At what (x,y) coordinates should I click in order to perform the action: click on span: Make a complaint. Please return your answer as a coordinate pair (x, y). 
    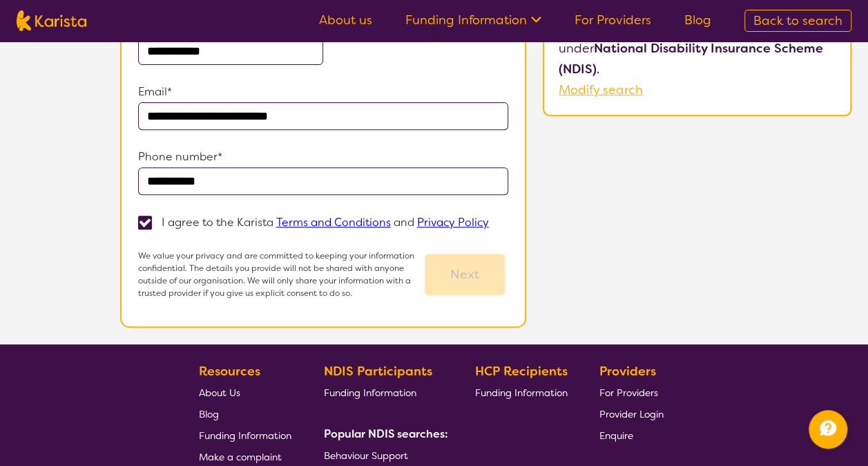
    Looking at the image, I should click on (240, 457).